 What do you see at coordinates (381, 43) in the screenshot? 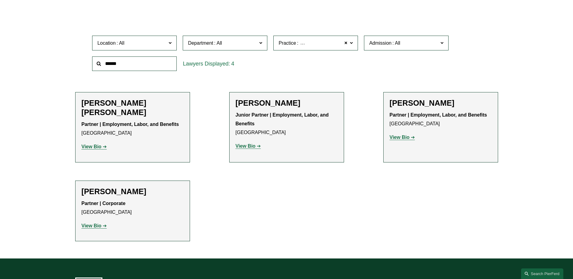
I see `span: Admission` at bounding box center [381, 43].